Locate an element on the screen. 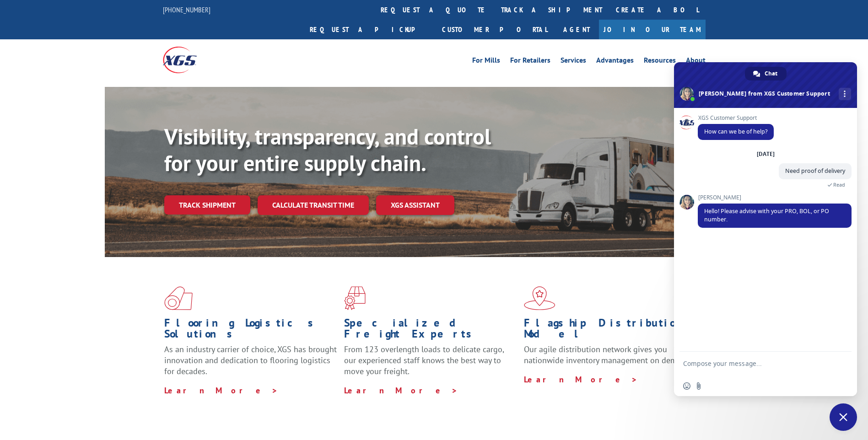 The image size is (868, 440). a: Services is located at coordinates (573, 62).